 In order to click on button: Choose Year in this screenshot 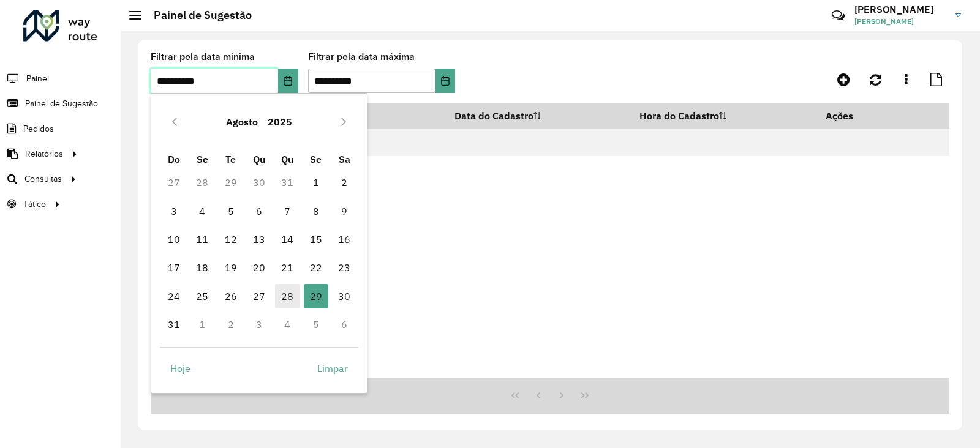, I will do `click(280, 122)`.